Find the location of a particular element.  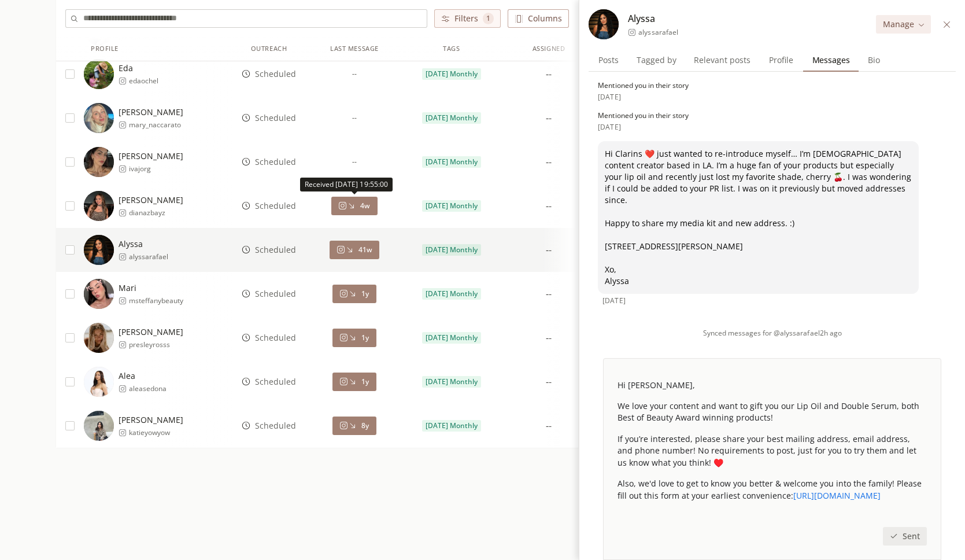

button: Sent is located at coordinates (905, 536).